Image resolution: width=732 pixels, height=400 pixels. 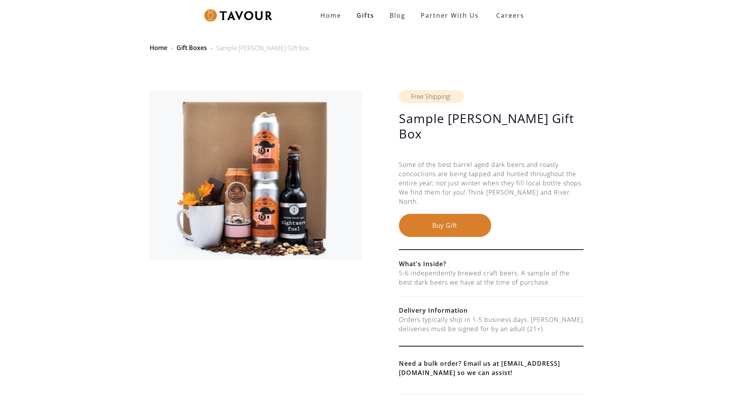 What do you see at coordinates (491, 264) in the screenshot?
I see `h6: What's Inside?` at bounding box center [491, 264].